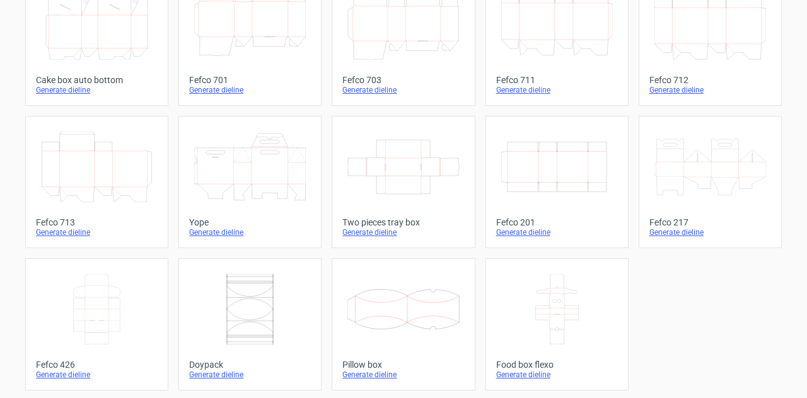 Image resolution: width=807 pixels, height=398 pixels. What do you see at coordinates (403, 325) in the screenshot?
I see `a: Pillow boxGenerate dieline` at bounding box center [403, 325].